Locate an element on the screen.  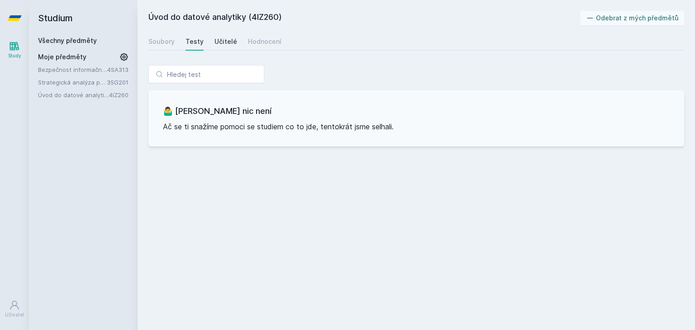
a: Bezpečnost informačních systémů is located at coordinates (72, 70).